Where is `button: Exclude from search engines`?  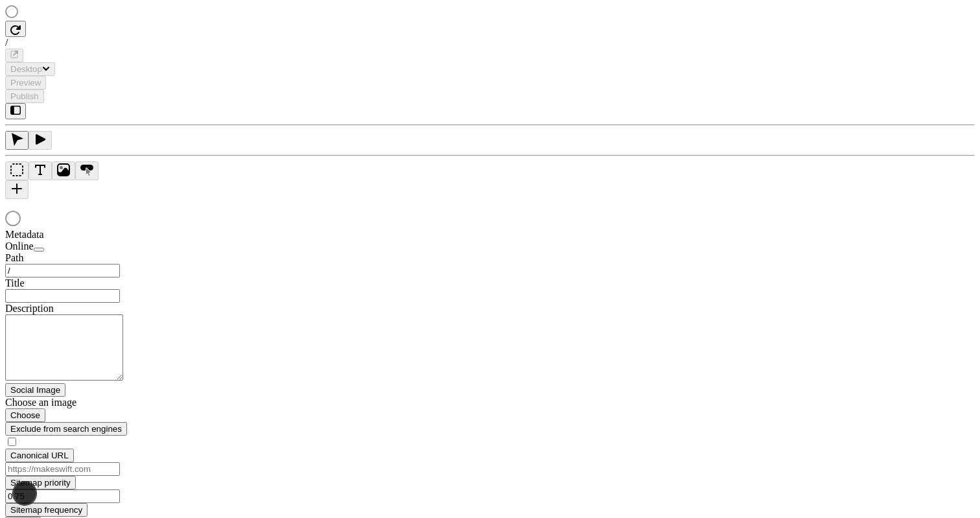 button: Exclude from search engines is located at coordinates (67, 429).